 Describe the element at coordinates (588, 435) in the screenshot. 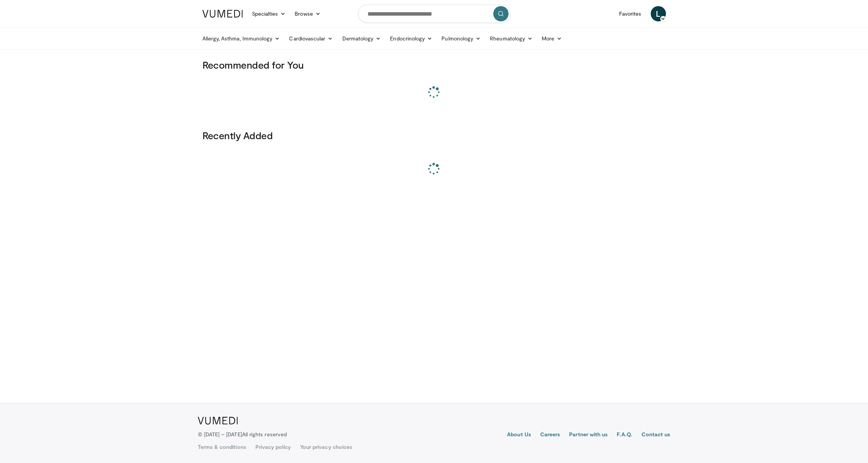

I see `a: Partner with us` at that location.